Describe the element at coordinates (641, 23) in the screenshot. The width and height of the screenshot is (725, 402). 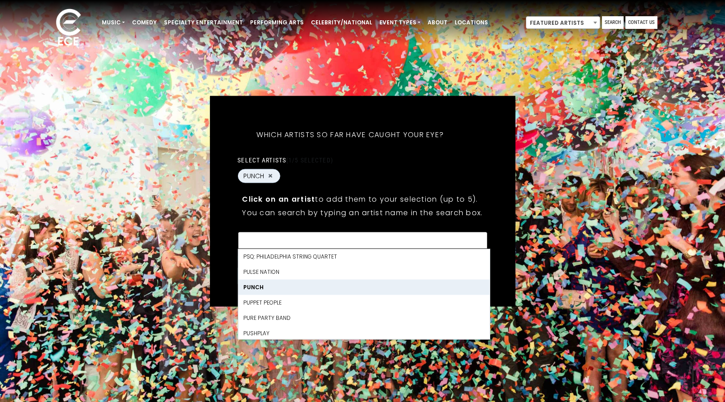
I see `a: Contact Us` at that location.